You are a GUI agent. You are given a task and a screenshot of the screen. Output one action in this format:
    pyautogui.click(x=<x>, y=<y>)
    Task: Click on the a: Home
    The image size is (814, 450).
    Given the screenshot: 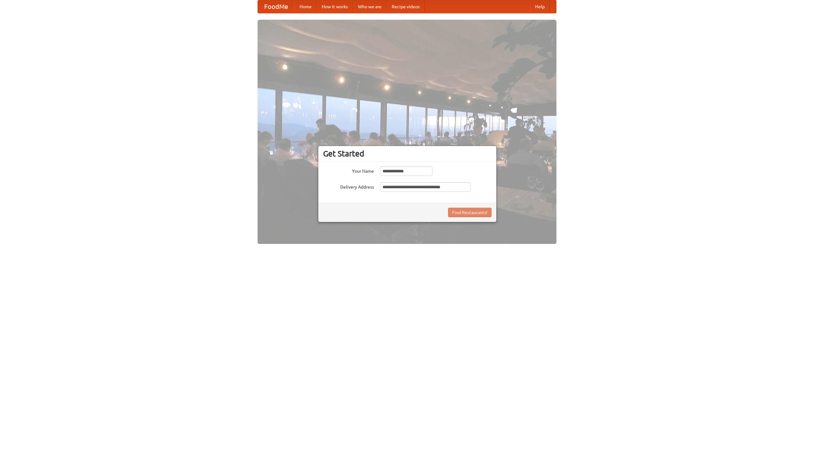 What is the action you would take?
    pyautogui.click(x=306, y=7)
    